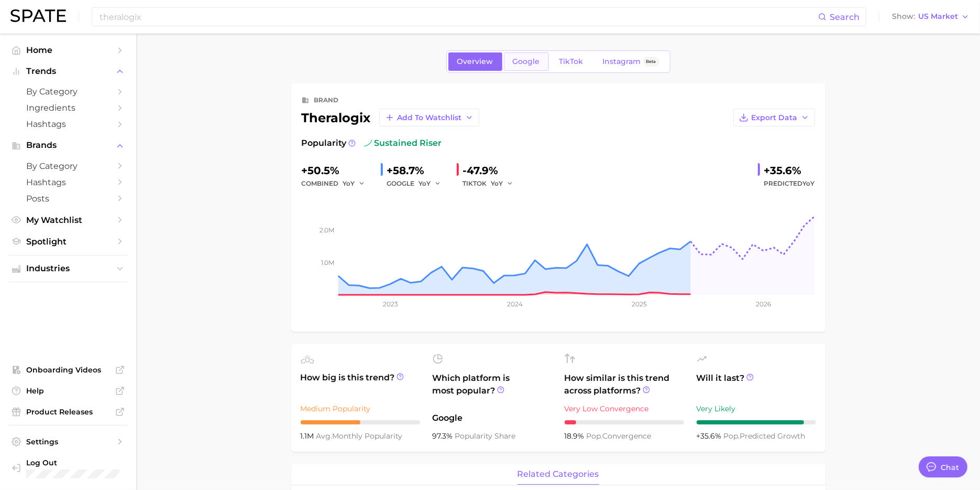 The width and height of the screenshot is (980, 490). What do you see at coordinates (68, 391) in the screenshot?
I see `a: Help` at bounding box center [68, 391].